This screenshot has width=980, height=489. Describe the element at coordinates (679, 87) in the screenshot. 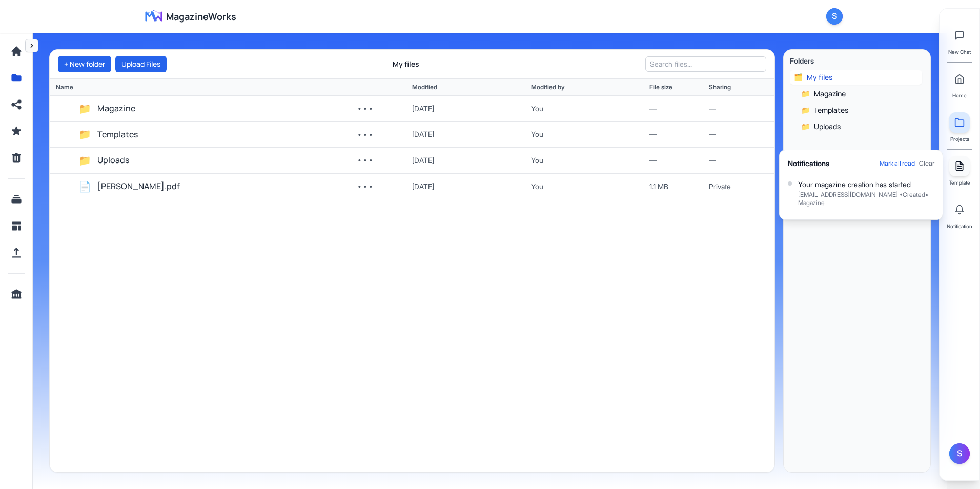

I see `div: File size` at that location.